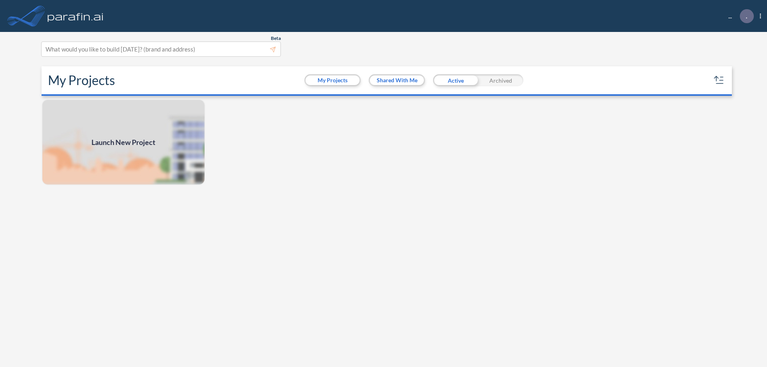 The width and height of the screenshot is (767, 367). I want to click on h2: My Projects, so click(81, 80).